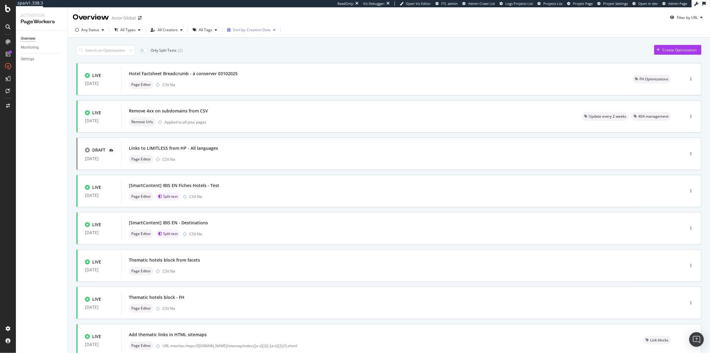  Describe the element at coordinates (374, 4) in the screenshot. I see `div: Viz Debugger:` at that location.